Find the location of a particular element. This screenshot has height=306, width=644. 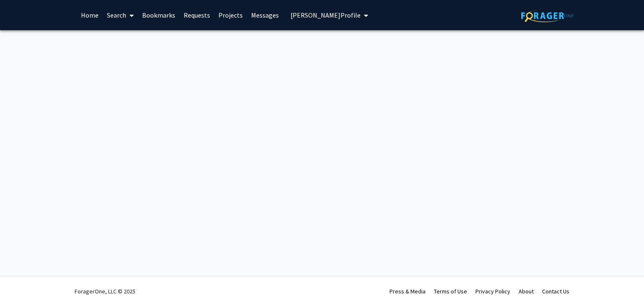

a: Contact Us is located at coordinates (556, 291).